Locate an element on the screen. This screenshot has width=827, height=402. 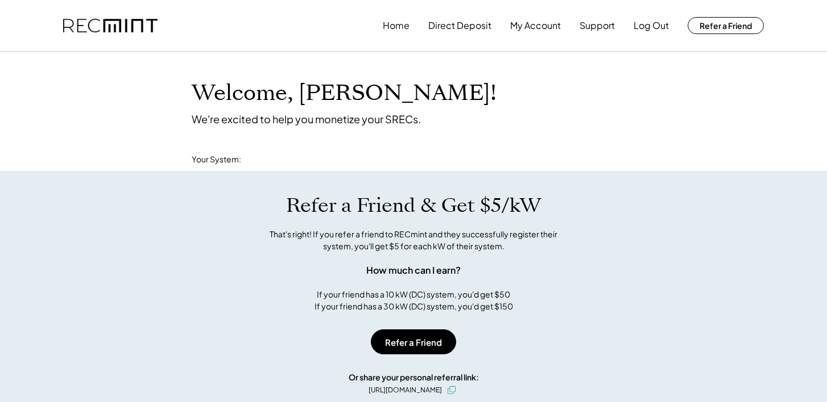
button: click to copy is located at coordinates (451, 391).